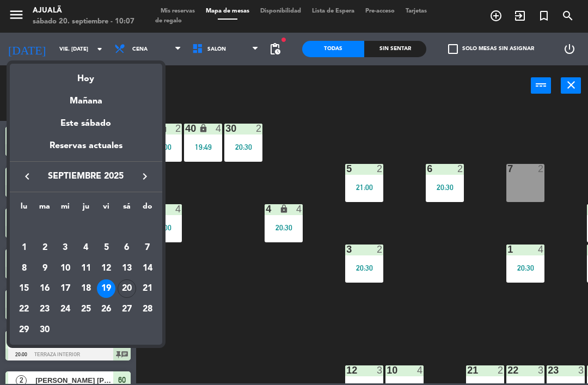 This screenshot has height=385, width=588. Describe the element at coordinates (24, 209) in the screenshot. I see `th: lunes` at that location.